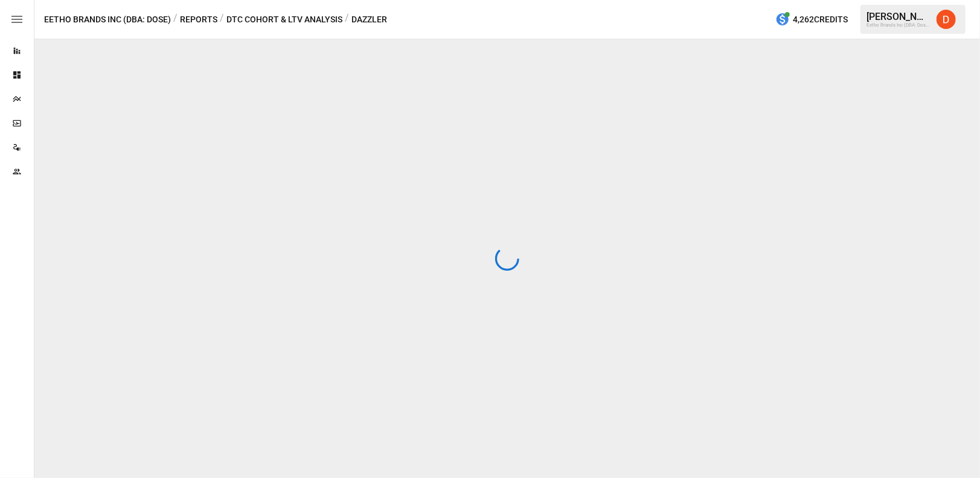 Image resolution: width=980 pixels, height=478 pixels. I want to click on button: Eetho Brands Inc (DBA: Dose), so click(108, 19).